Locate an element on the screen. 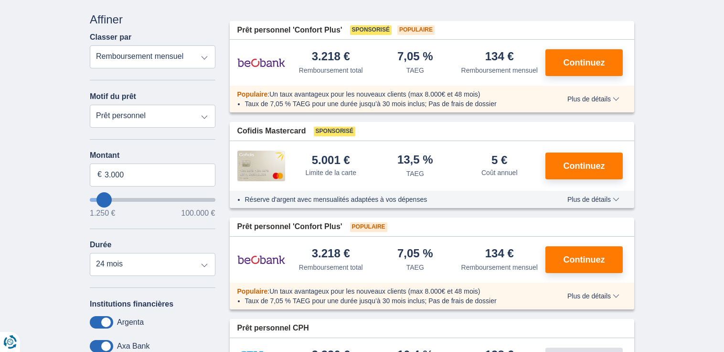 The width and height of the screenshot is (724, 352). div: 13,5 % is located at coordinates (415, 160).